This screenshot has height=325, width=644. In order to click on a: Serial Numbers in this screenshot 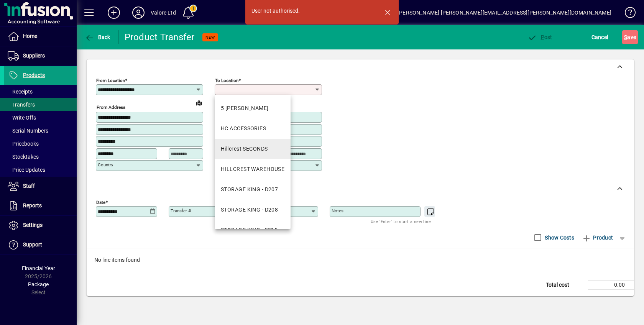, I will do `click(40, 130)`.